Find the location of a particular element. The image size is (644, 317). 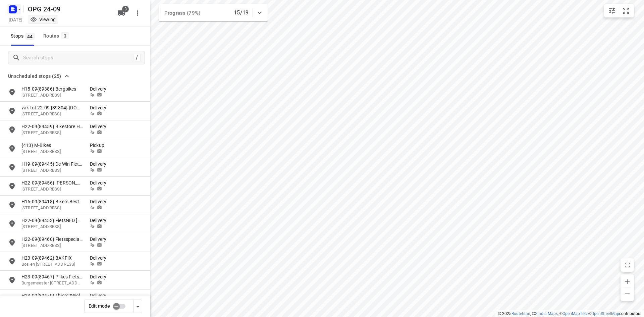

button: Fit zoom is located at coordinates (626, 11).